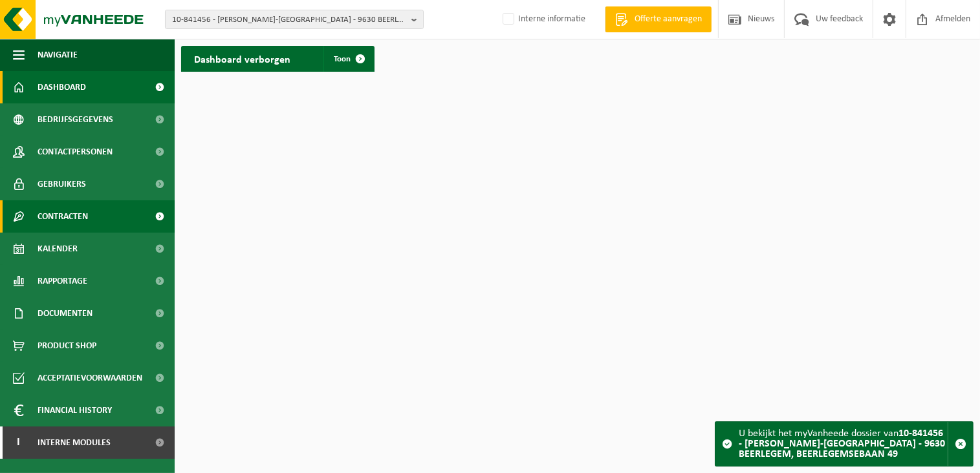 The height and width of the screenshot is (473, 980). I want to click on span: Product Shop, so click(67, 346).